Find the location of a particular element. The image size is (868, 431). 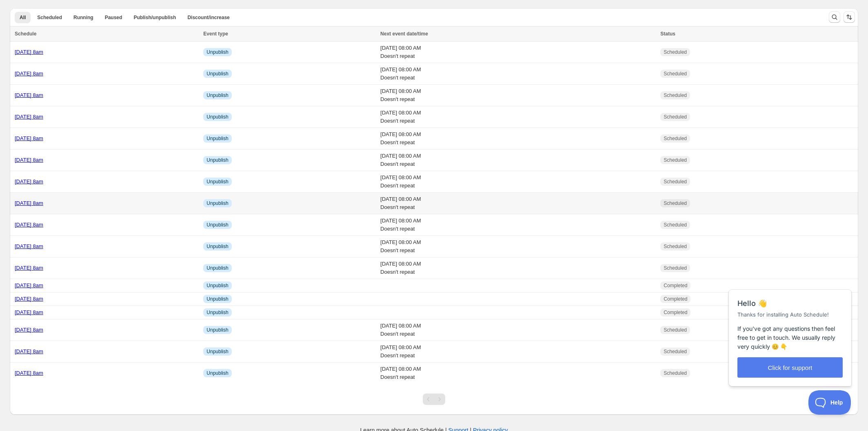

span: Running is located at coordinates (83, 18).